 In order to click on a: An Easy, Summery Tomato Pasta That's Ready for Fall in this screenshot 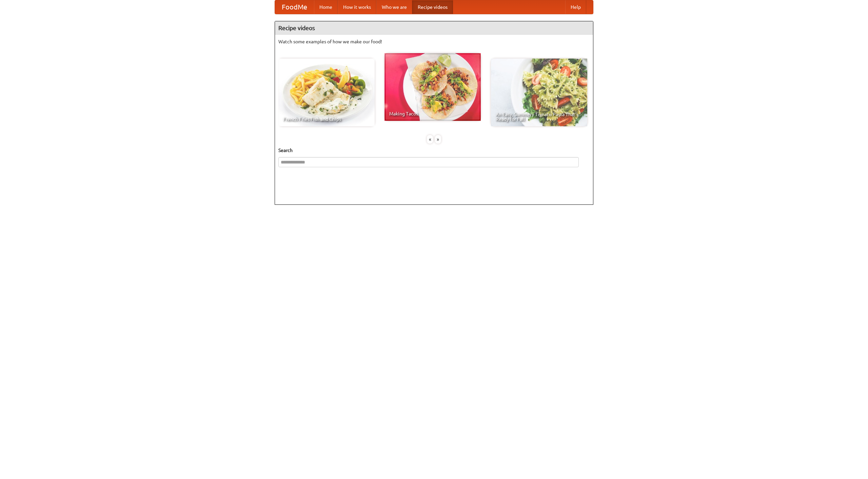, I will do `click(539, 93)`.